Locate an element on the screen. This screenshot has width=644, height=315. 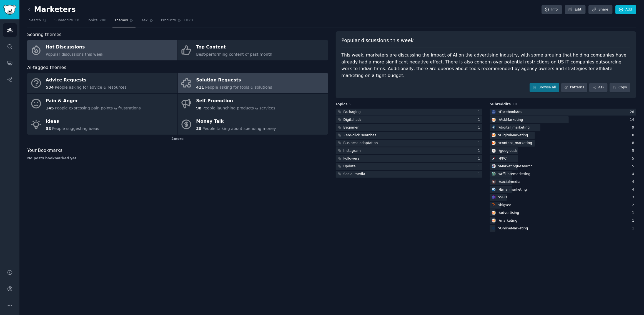
span: People launching products & services is located at coordinates (239, 108).